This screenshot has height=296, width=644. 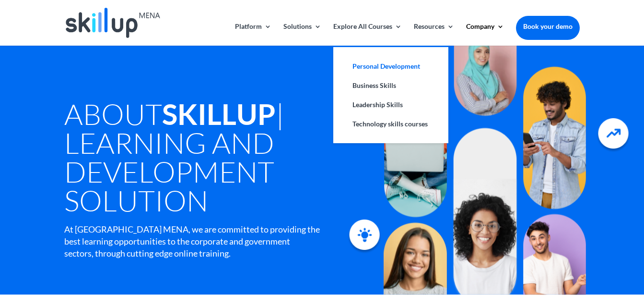 What do you see at coordinates (219, 114) in the screenshot?
I see `strong: SkillUp` at bounding box center [219, 114].